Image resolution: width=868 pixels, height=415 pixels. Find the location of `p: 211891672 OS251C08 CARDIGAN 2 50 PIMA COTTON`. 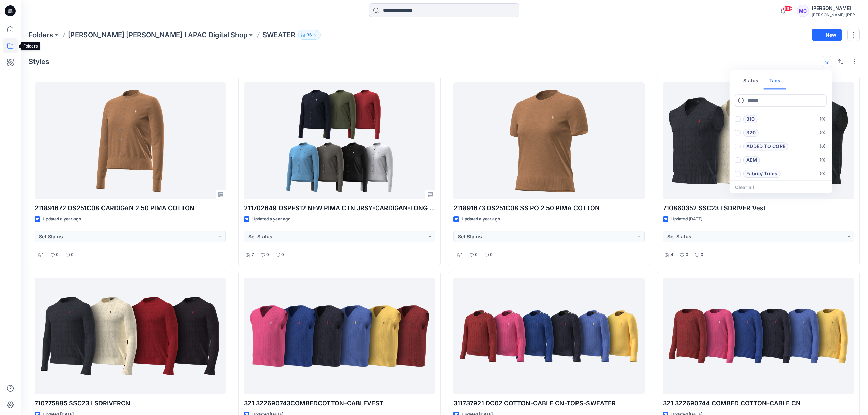

p: 211891672 OS251C08 CARDIGAN 2 50 PIMA COTTON is located at coordinates (130, 208).